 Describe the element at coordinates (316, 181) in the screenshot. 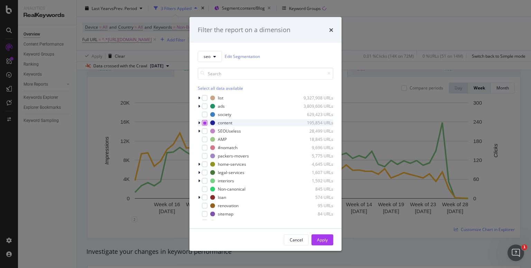

I see `div: 1,592 URLs` at that location.